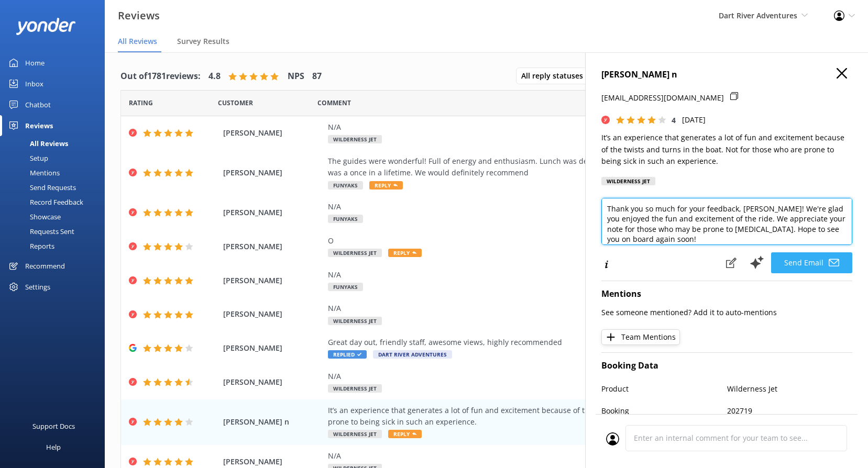  What do you see at coordinates (55, 187) in the screenshot?
I see `a: Send Requests` at bounding box center [55, 187].